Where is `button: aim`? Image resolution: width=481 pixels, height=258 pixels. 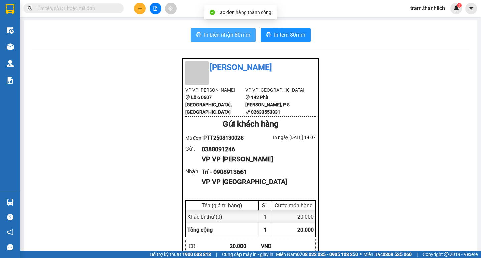 button: aim is located at coordinates (171, 8).